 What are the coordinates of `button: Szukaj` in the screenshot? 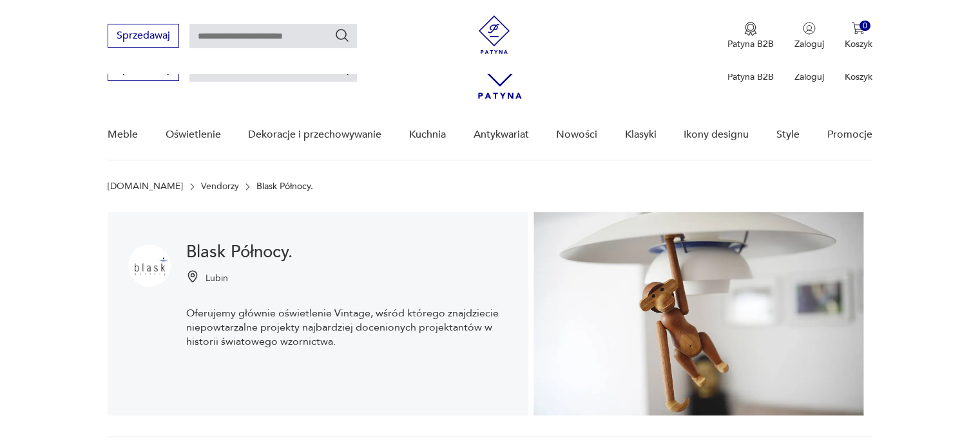 It's located at (342, 35).